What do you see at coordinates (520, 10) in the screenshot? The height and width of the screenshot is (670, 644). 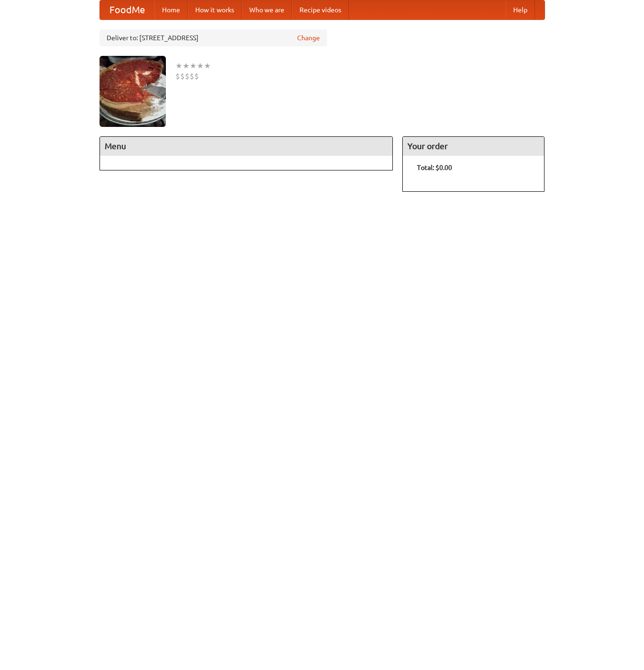 I see `a: Help` at bounding box center [520, 10].